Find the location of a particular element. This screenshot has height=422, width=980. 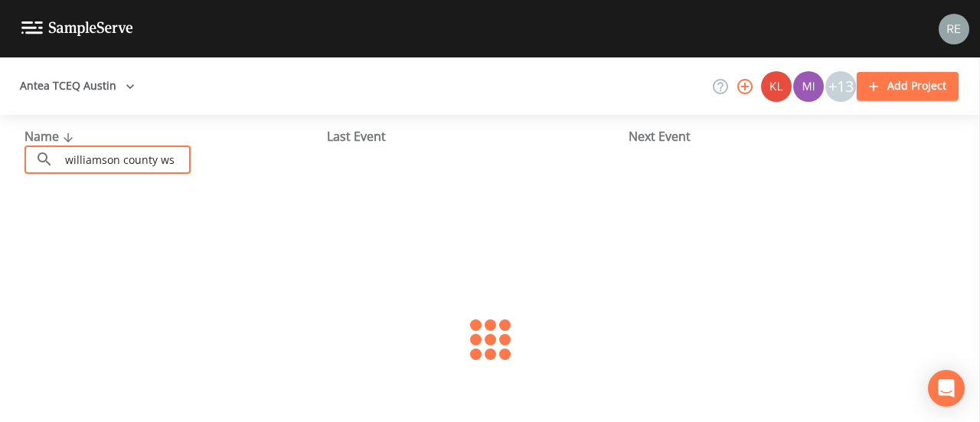

img: logo is located at coordinates (77, 29).